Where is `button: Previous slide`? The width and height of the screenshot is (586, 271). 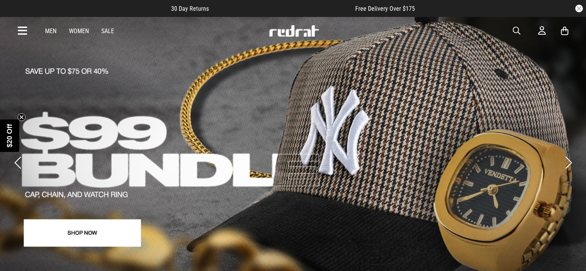 button: Previous slide is located at coordinates (17, 163).